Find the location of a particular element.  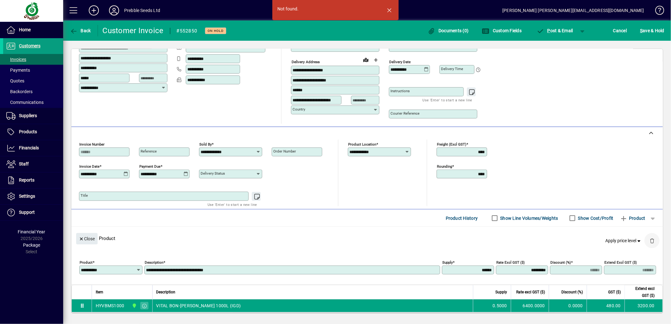

span: Products is located at coordinates (28, 132).